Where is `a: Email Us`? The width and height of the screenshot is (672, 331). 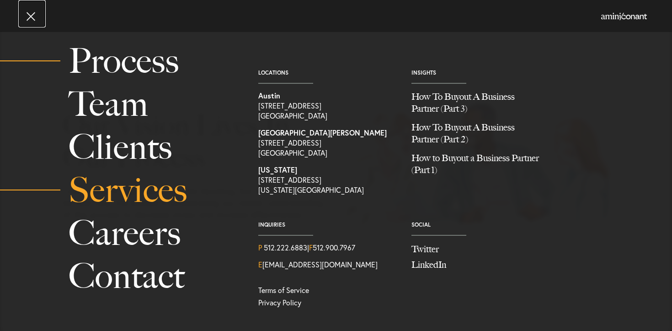
a: Email Us is located at coordinates (318, 264).